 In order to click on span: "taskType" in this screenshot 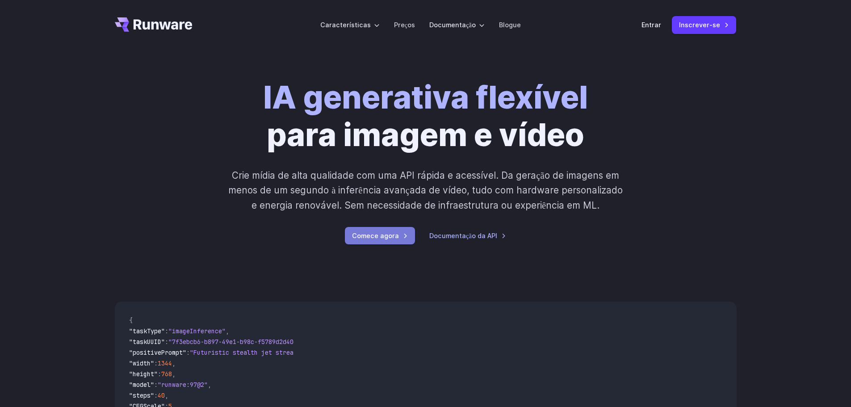, I will do `click(147, 331)`.